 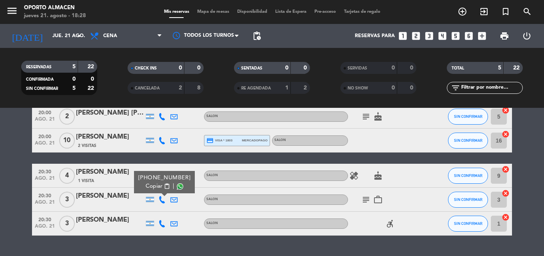 I want to click on i: looks_two, so click(x=416, y=36).